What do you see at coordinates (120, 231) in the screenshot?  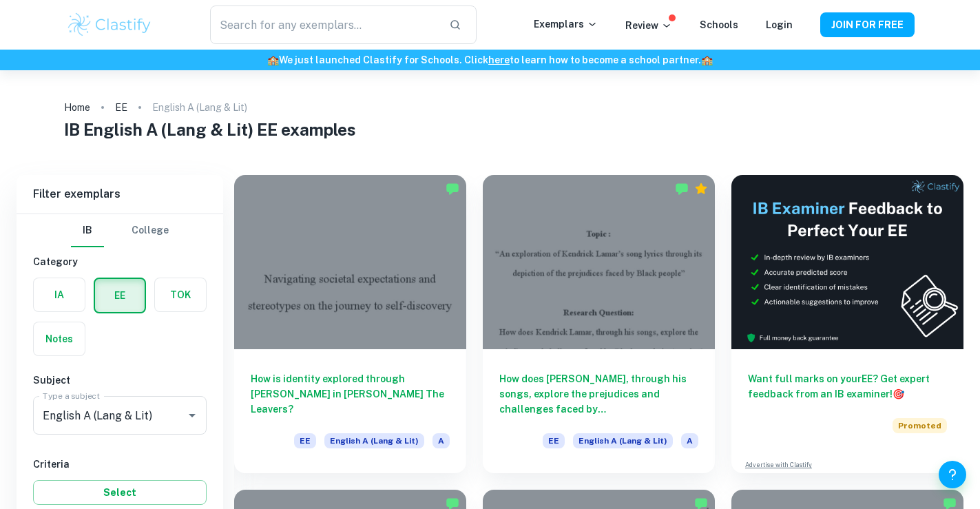 I see `div: Filter type choice` at bounding box center [120, 231].